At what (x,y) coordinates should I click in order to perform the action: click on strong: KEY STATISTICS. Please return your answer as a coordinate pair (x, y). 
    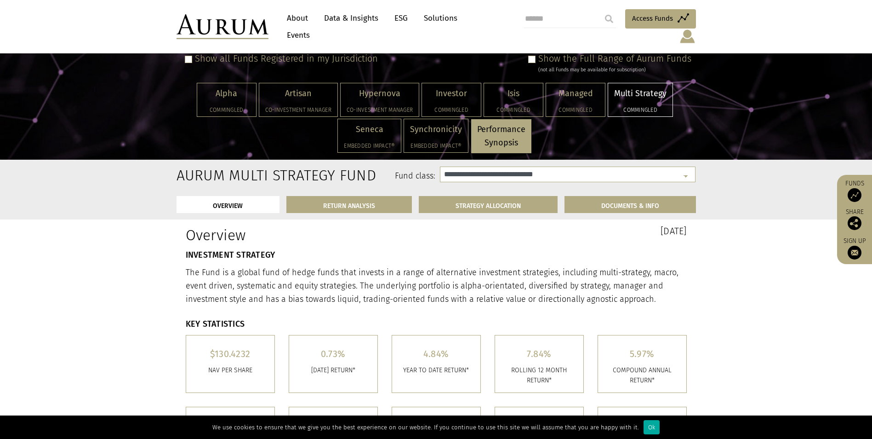
    Looking at the image, I should click on (215, 324).